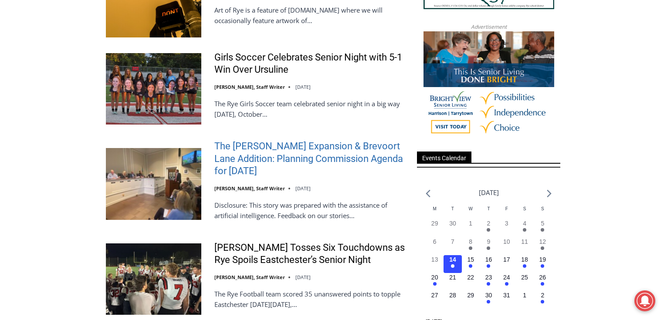  What do you see at coordinates (525, 223) in the screenshot?
I see `time: 4` at bounding box center [525, 223].